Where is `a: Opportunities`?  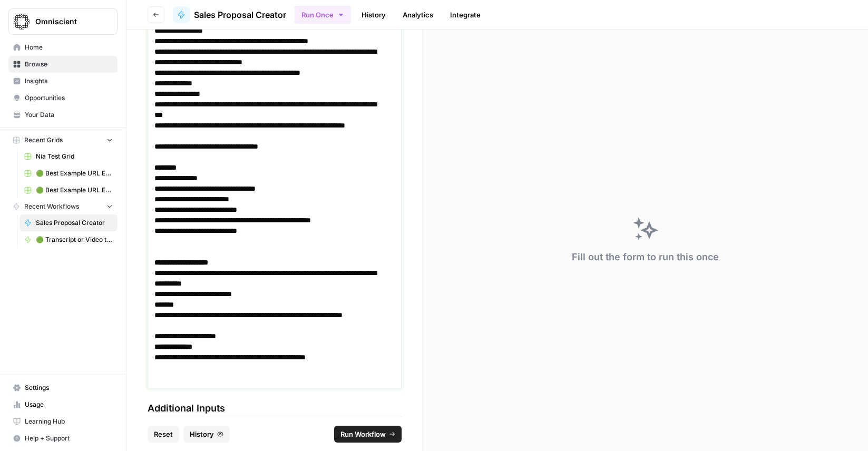
a: Opportunities is located at coordinates (63, 98).